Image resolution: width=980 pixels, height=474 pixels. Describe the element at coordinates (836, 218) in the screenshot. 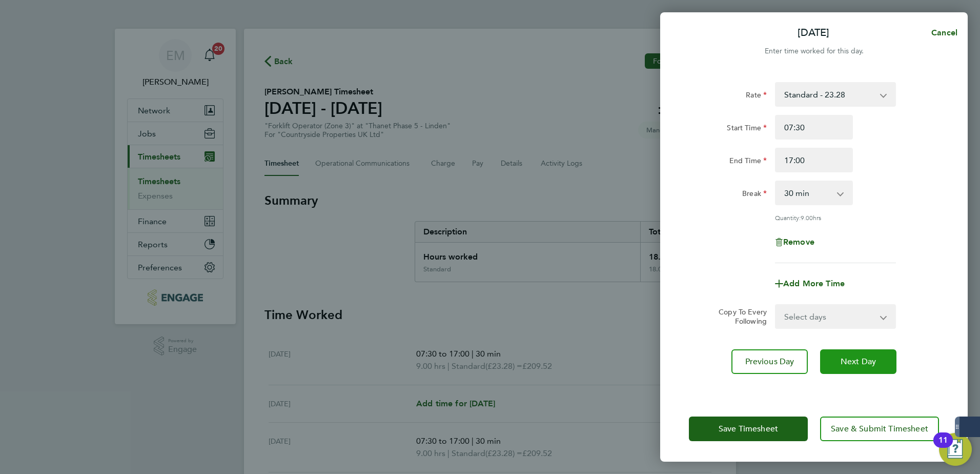

I see `div: Quantity: hrs` at that location.